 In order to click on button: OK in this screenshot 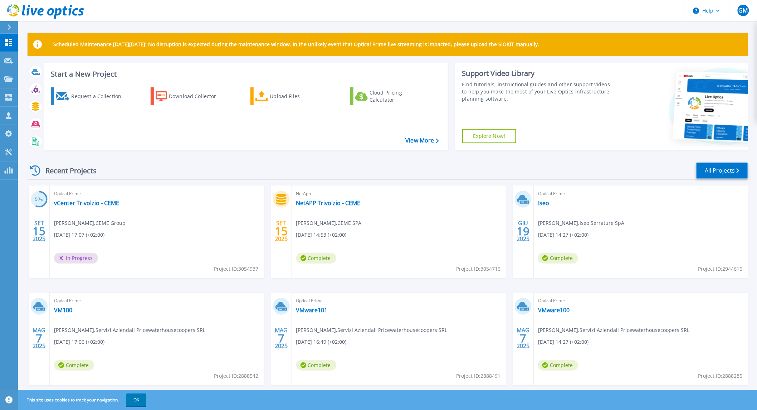, I will do `click(136, 400)`.